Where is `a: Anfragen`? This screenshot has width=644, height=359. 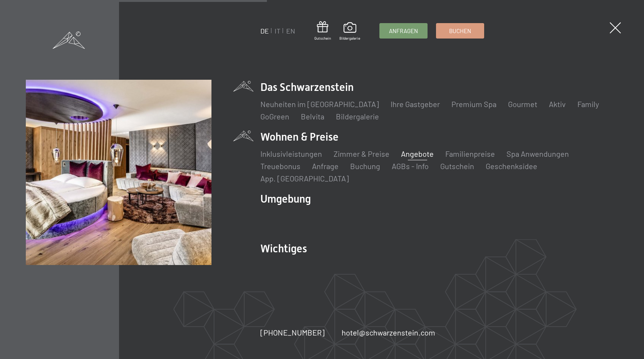 a: Anfragen is located at coordinates (404, 31).